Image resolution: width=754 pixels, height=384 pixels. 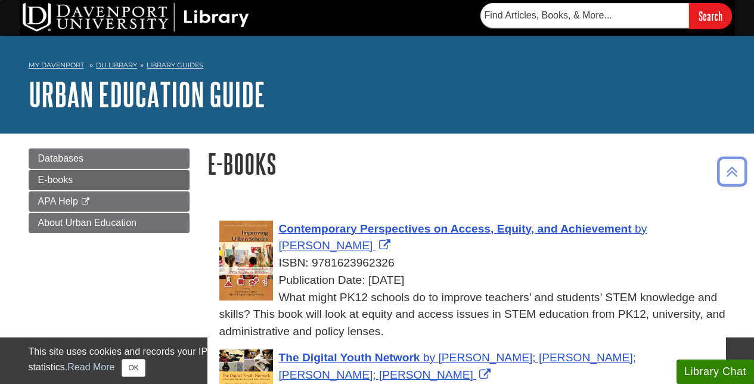 I want to click on a: Read More, so click(x=91, y=367).